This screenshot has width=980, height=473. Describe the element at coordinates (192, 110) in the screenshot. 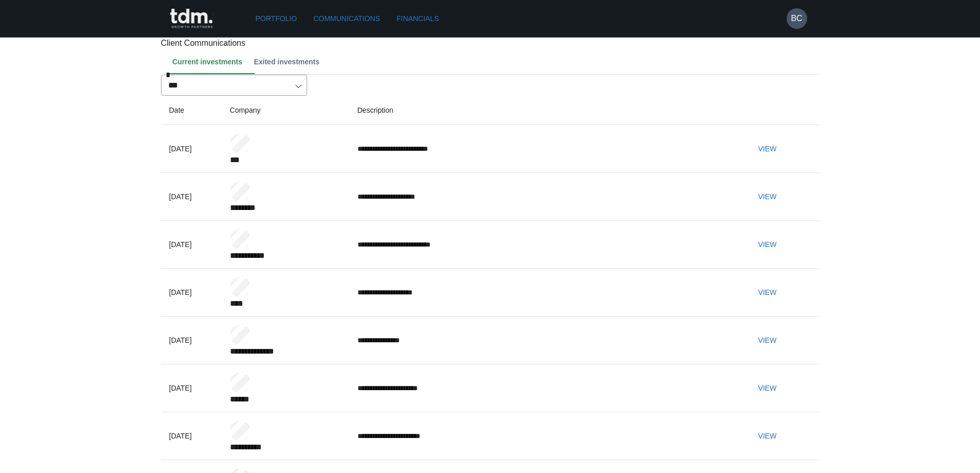

I see `th: Date` at that location.